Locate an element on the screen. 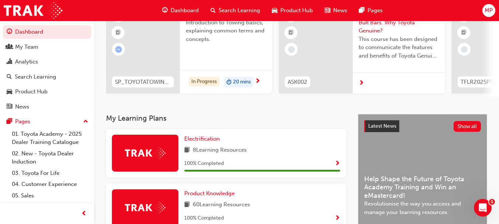 This screenshot has width=499, height=224. a: Trak is located at coordinates (33, 10).